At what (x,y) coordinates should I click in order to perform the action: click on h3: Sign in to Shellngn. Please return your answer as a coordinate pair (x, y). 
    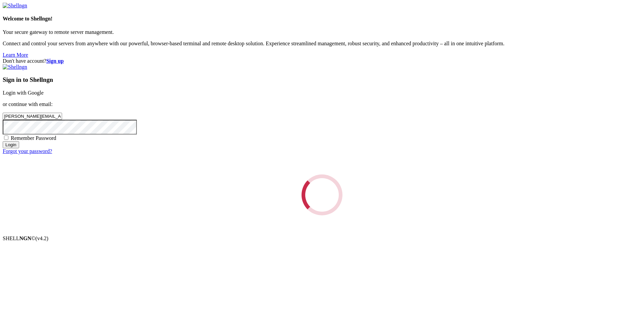
    Looking at the image, I should click on (322, 80).